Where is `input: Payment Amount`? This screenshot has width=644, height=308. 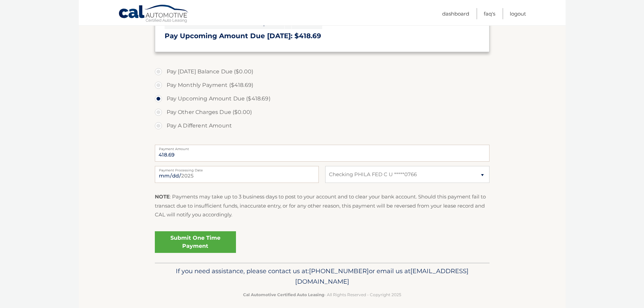
input: Payment Amount is located at coordinates (322, 153).